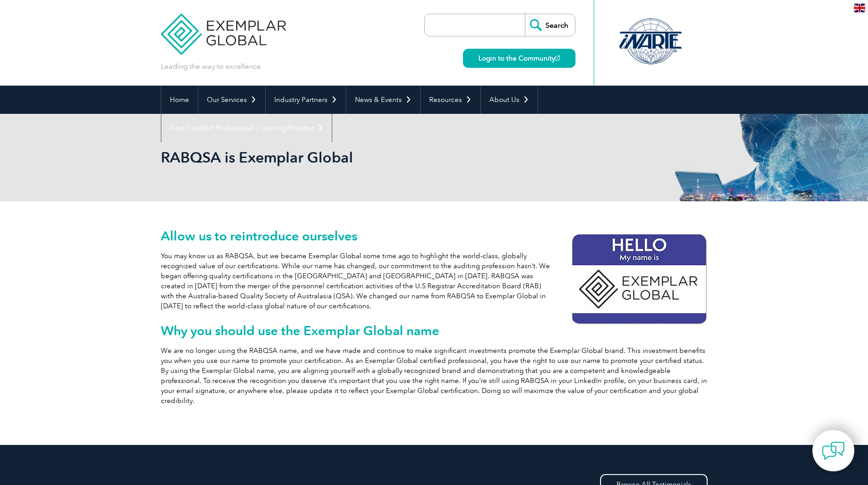 Image resolution: width=868 pixels, height=485 pixels. Describe the element at coordinates (509, 100) in the screenshot. I see `a: About Us` at that location.